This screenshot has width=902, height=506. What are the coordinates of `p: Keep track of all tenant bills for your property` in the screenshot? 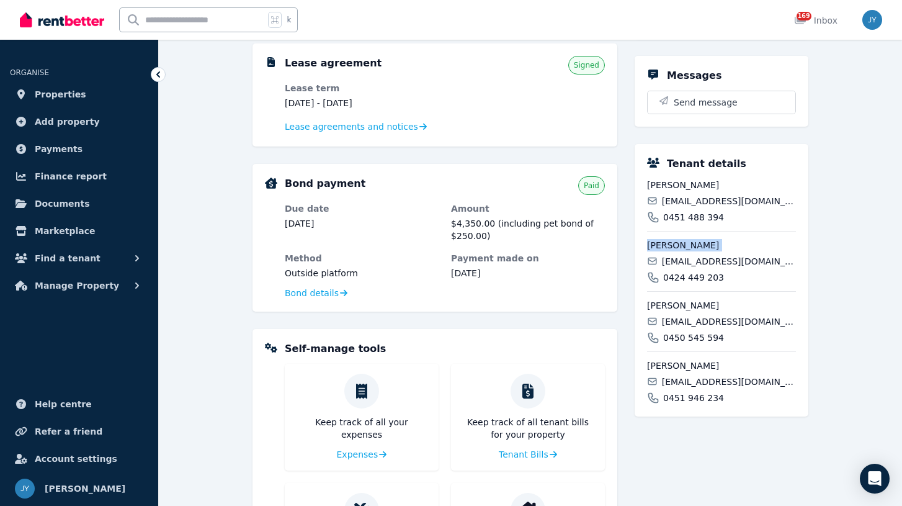 It's located at (528, 428).